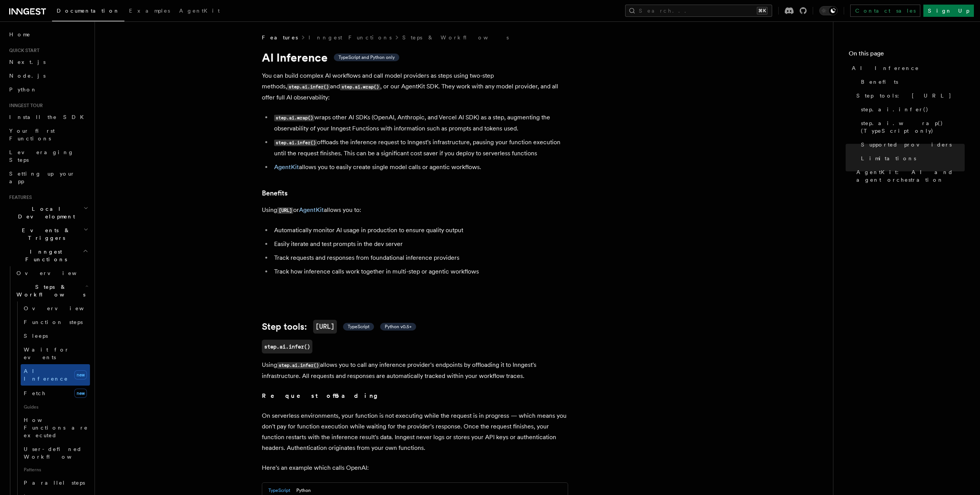  Describe the element at coordinates (415, 468) in the screenshot. I see `p: Here's an example which calls OpenAI:` at that location.